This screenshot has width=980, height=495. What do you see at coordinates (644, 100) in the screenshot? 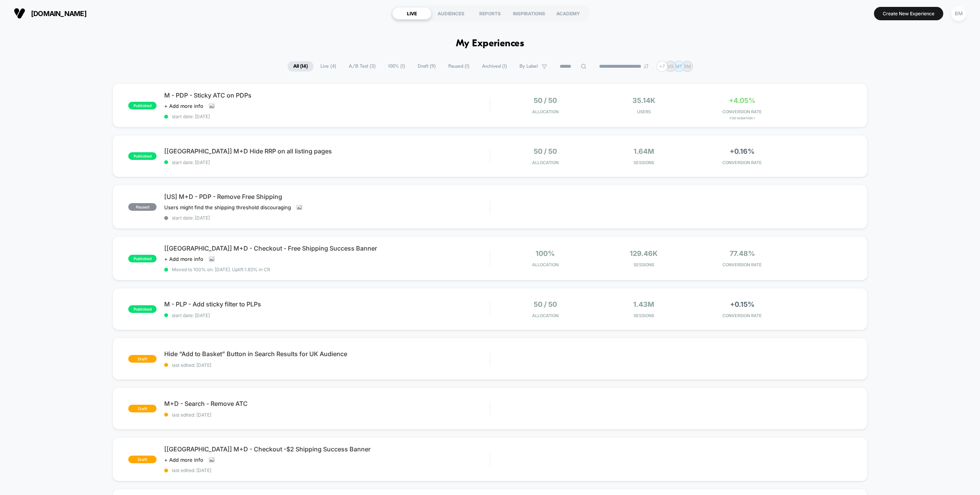
I see `span: 35.14k` at bounding box center [644, 100].